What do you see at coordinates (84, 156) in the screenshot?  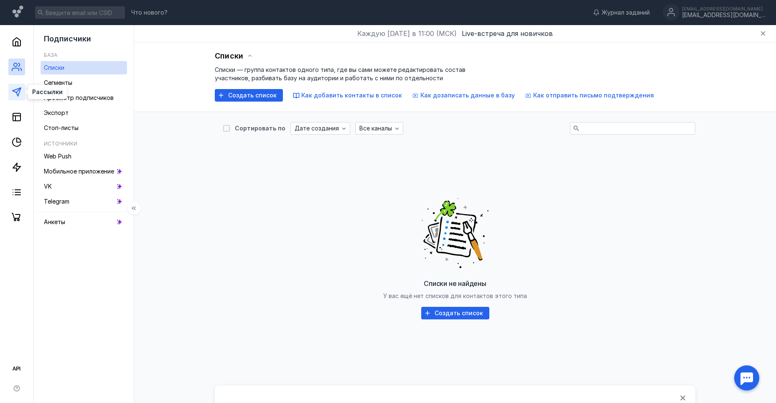 I see `a: Web Push` at bounding box center [84, 156].